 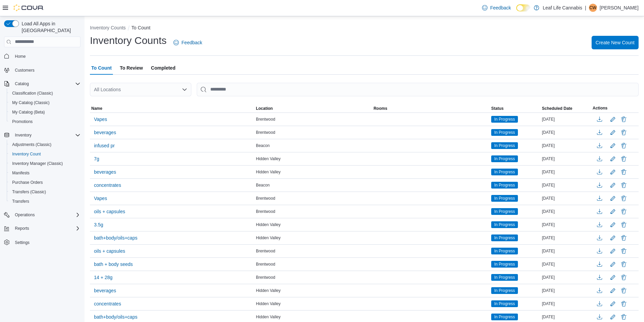 I want to click on h1: Inventory Counts, so click(x=128, y=40).